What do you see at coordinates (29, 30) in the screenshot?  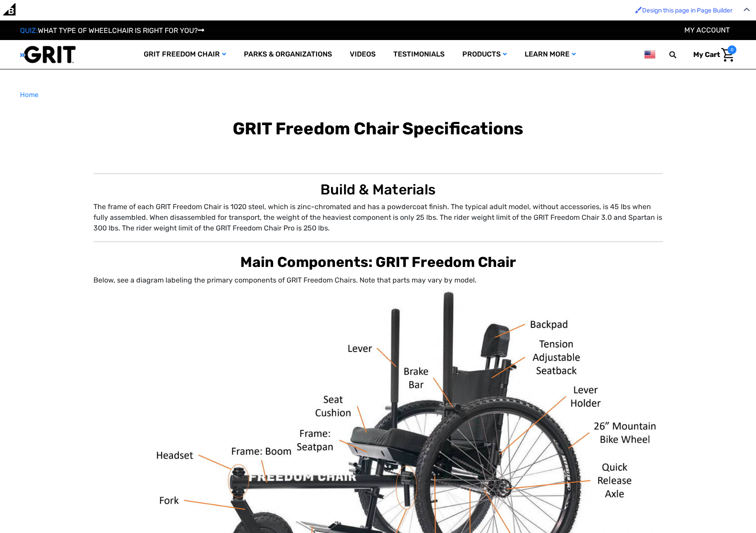 I see `span: QUIZ:` at bounding box center [29, 30].